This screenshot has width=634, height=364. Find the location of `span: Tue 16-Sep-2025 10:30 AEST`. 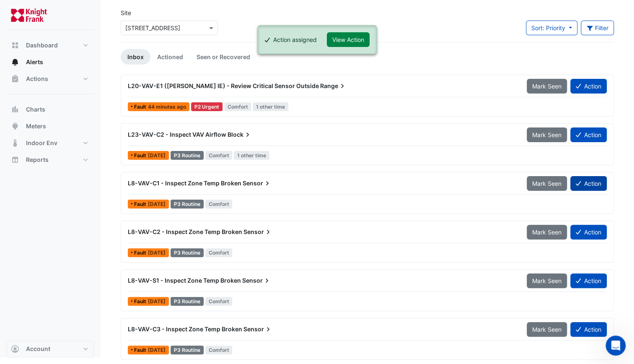

span: Tue 16-Sep-2025 10:30 AEST is located at coordinates (157, 350).